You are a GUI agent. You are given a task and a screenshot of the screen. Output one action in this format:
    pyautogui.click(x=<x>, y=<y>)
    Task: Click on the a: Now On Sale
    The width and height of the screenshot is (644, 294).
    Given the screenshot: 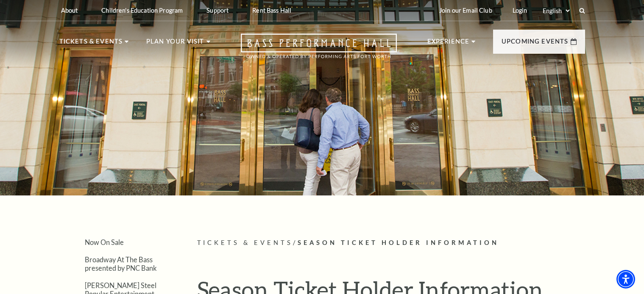 What is the action you would take?
    pyautogui.click(x=104, y=242)
    